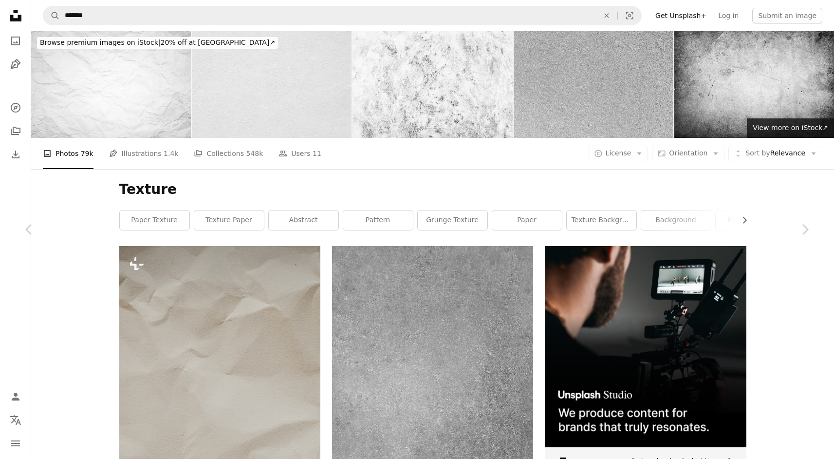 Image resolution: width=834 pixels, height=459 pixels. I want to click on span: Relevance, so click(775, 153).